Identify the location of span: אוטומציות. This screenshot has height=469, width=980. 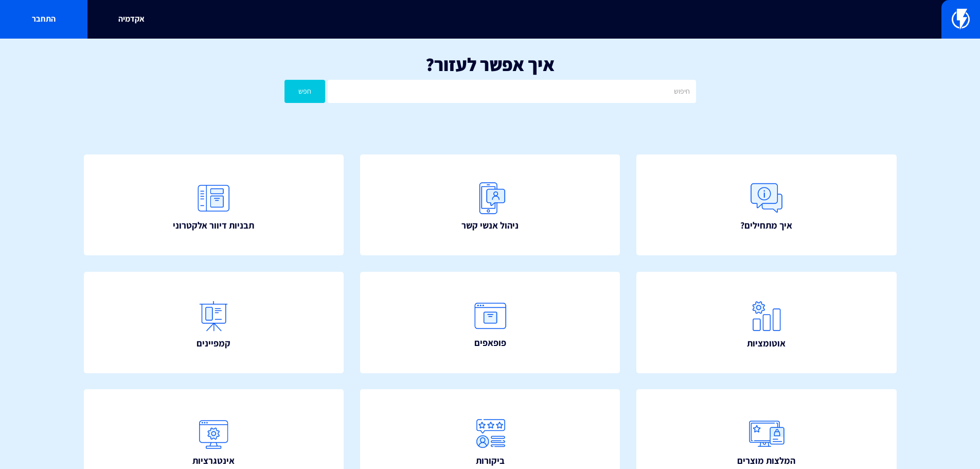
(765, 343).